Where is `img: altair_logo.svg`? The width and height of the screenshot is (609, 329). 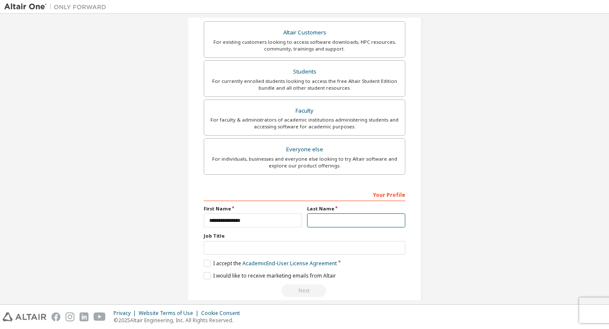
img: altair_logo.svg is located at coordinates (24, 317).